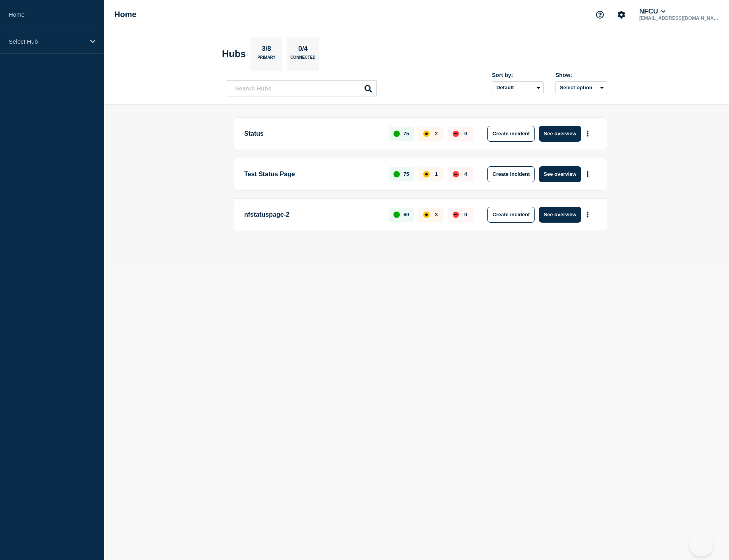 The image size is (729, 560). Describe the element at coordinates (234, 54) in the screenshot. I see `h2: Hubs` at that location.